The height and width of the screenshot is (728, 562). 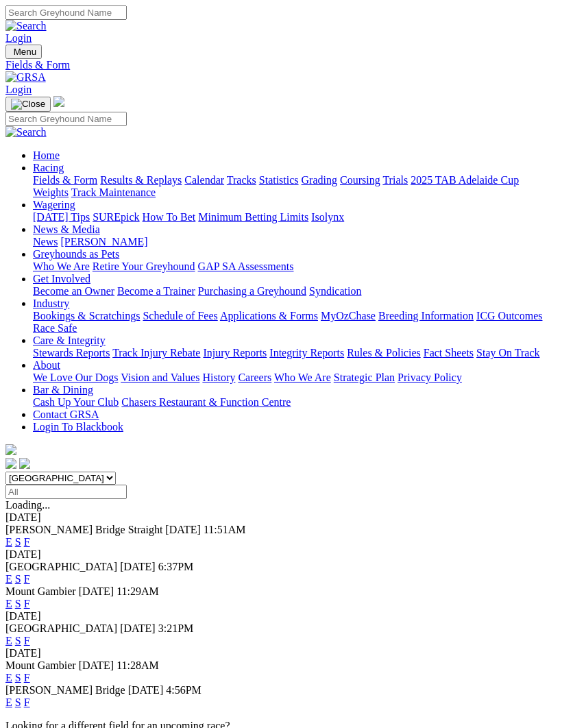 I want to click on a: Fact Sheets, so click(x=448, y=353).